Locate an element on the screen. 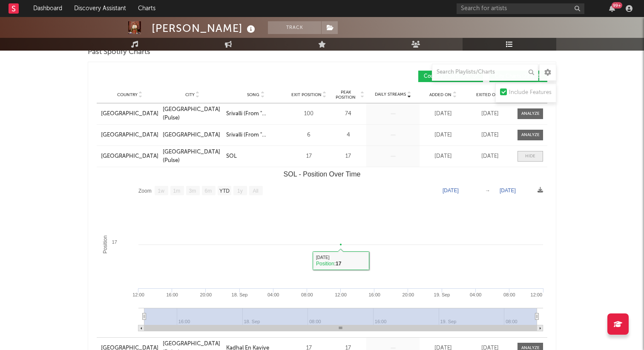  span: Added On is located at coordinates (440, 95).